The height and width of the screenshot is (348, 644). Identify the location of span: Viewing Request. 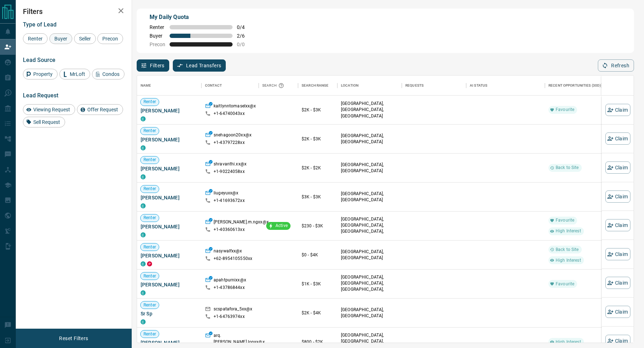
(51, 109).